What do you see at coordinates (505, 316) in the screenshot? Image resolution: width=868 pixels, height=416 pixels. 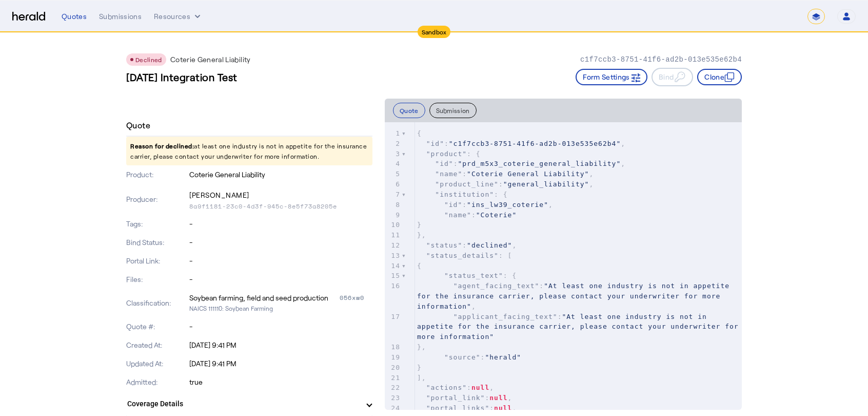 I see `span: "applicant_facing_text"` at bounding box center [505, 316].